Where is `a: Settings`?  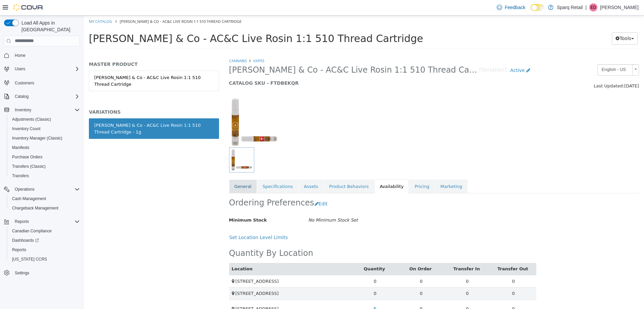 a: Settings is located at coordinates (22, 273).